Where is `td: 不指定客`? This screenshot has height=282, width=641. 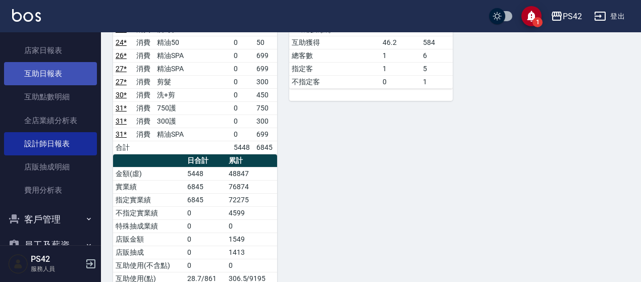
td: 不指定客 is located at coordinates (334, 82).